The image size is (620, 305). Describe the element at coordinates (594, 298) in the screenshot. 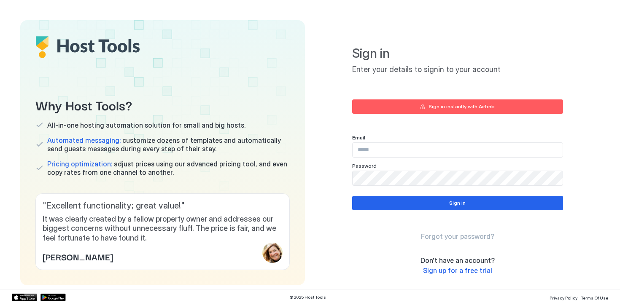

I see `span: Terms Of Use` at that location.